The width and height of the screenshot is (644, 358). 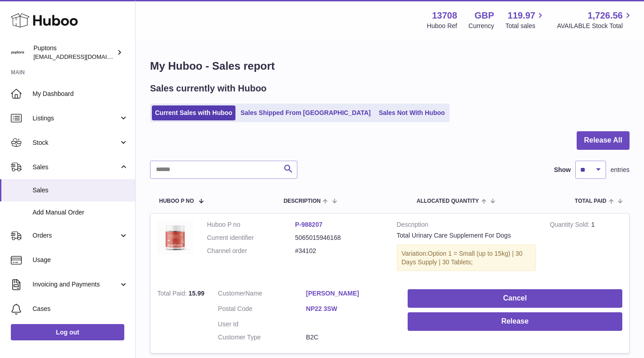 I want to click on span: Invoicing and Payments, so click(x=75, y=284).